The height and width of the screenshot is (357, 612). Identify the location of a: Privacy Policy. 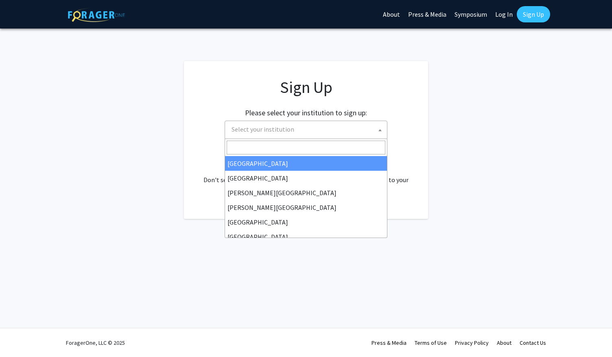
(472, 342).